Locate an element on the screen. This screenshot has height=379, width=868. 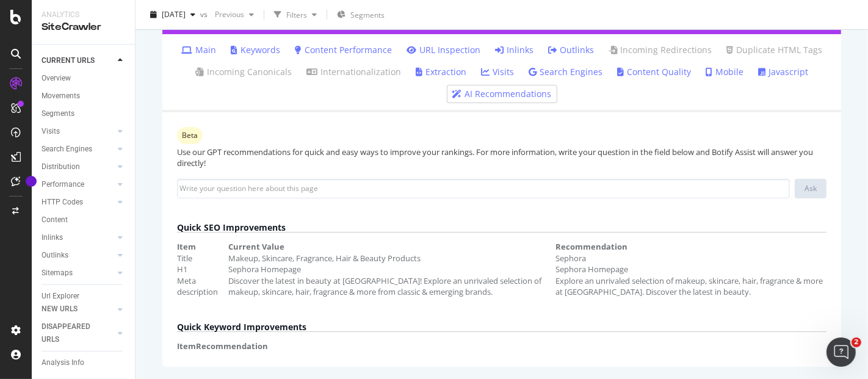
a: Performance is located at coordinates (78, 184).